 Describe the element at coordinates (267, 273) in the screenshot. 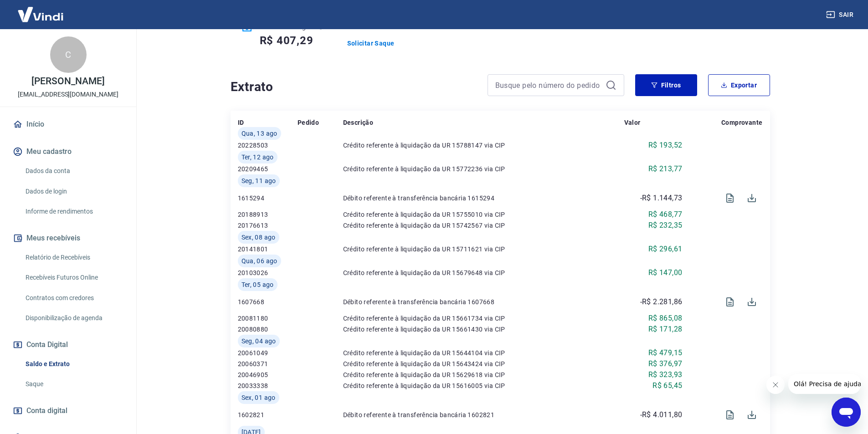

I see `p: 20103026` at that location.